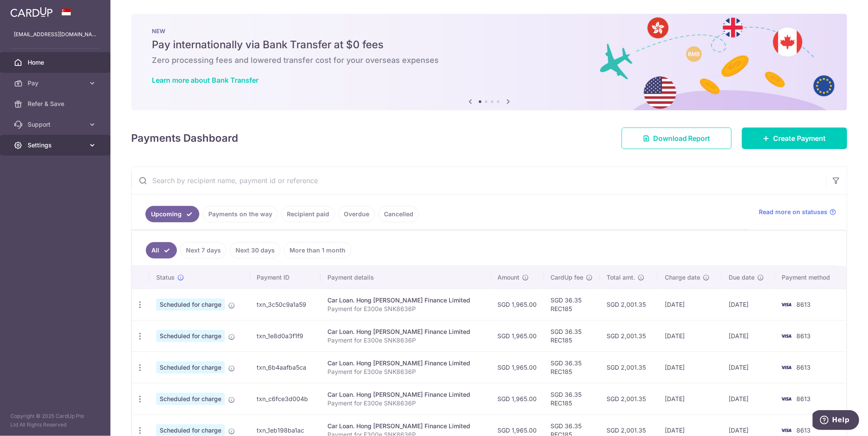 This screenshot has width=868, height=436. I want to click on a: All, so click(162, 250).